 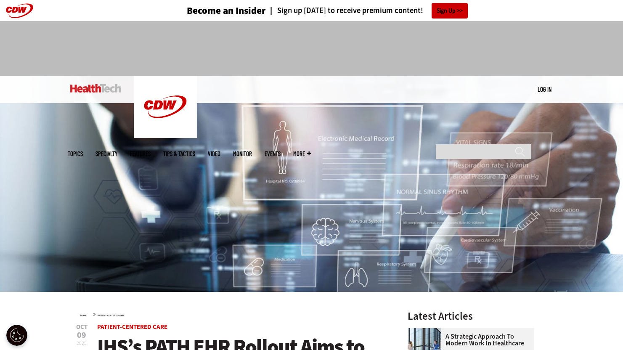 I want to click on button: Open Preferences, so click(x=17, y=335).